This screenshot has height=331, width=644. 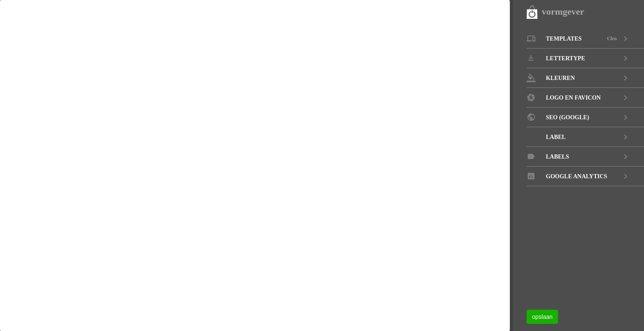 What do you see at coordinates (585, 39) in the screenshot?
I see `a: Templates Cleo` at bounding box center [585, 39].